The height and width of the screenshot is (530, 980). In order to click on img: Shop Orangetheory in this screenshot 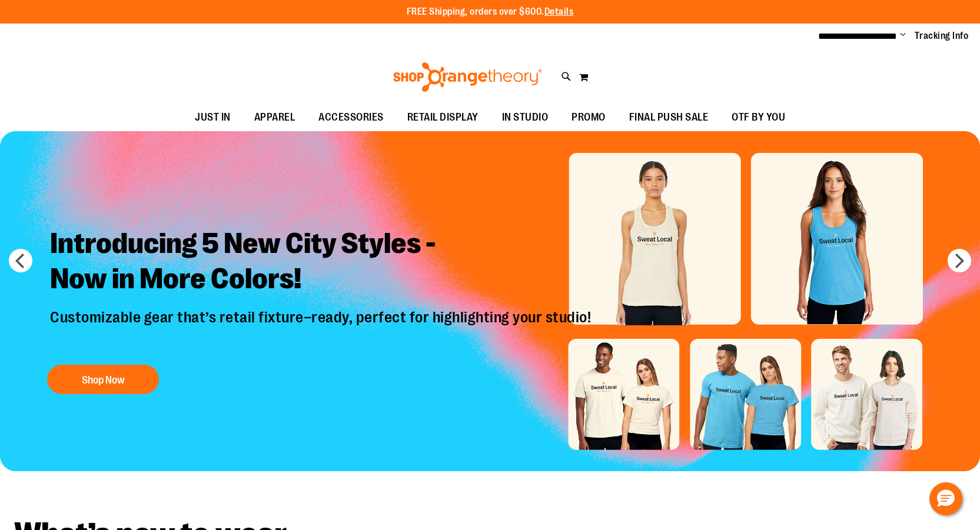, I will do `click(467, 77)`.